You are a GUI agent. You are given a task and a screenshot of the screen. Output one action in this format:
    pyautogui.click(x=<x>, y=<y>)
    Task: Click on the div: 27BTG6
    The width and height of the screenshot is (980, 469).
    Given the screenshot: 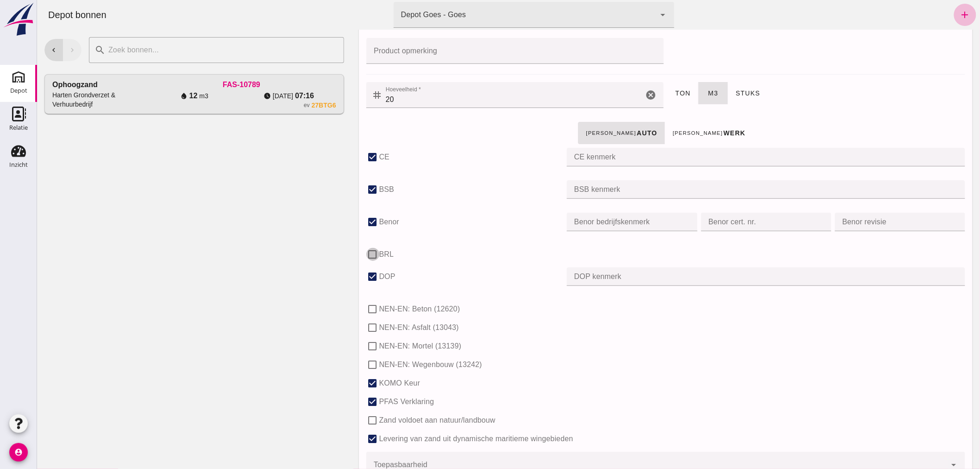 What is the action you would take?
    pyautogui.click(x=287, y=105)
    